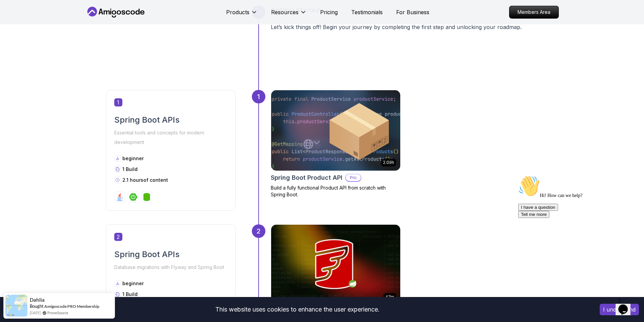 The height and width of the screenshot is (322, 644). Describe the element at coordinates (405, 27) in the screenshot. I see `p: Let’s kick things off! Begin your journey by completing the first step and unlocking your roadmap.` at that location.